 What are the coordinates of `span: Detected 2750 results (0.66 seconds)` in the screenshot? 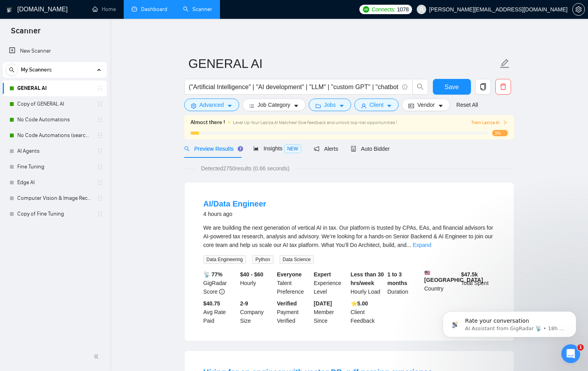 It's located at (245, 168).